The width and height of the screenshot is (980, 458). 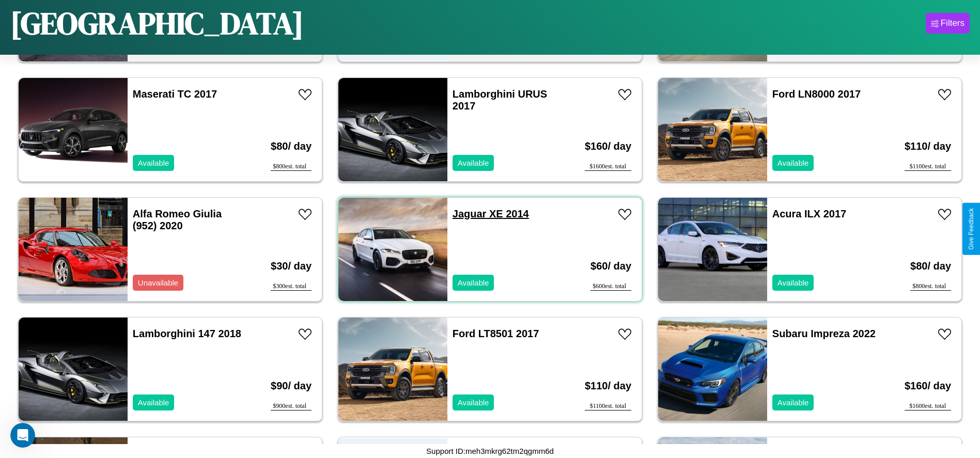 I want to click on a: Acura ILX 2017, so click(x=809, y=214).